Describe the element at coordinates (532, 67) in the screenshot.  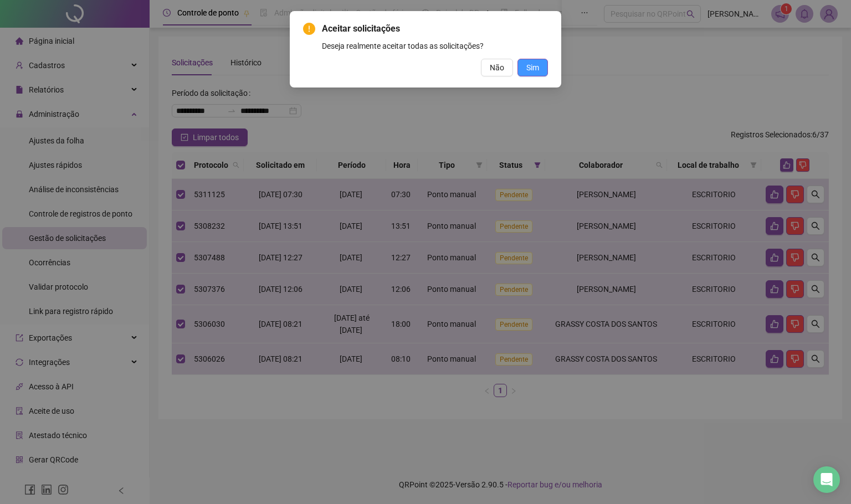
I see `span: Sim` at that location.